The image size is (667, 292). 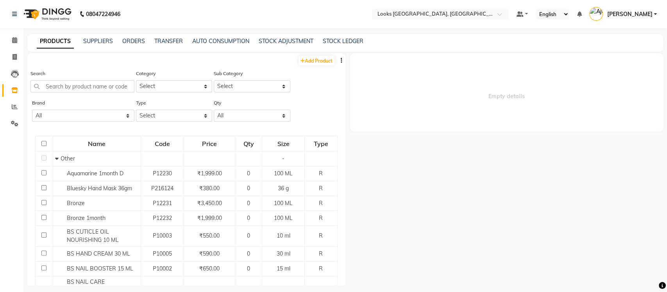 What do you see at coordinates (343, 41) in the screenshot?
I see `a: STOCK LEDGER` at bounding box center [343, 41].